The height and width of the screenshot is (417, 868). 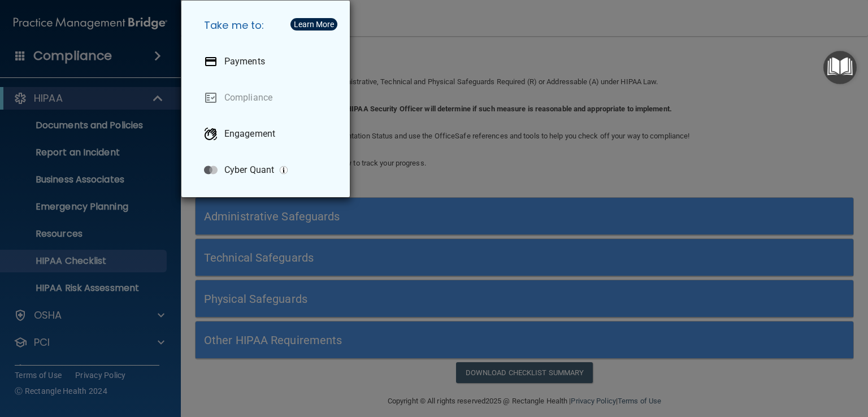 What do you see at coordinates (249, 134) in the screenshot?
I see `p: Engagement` at bounding box center [249, 134].